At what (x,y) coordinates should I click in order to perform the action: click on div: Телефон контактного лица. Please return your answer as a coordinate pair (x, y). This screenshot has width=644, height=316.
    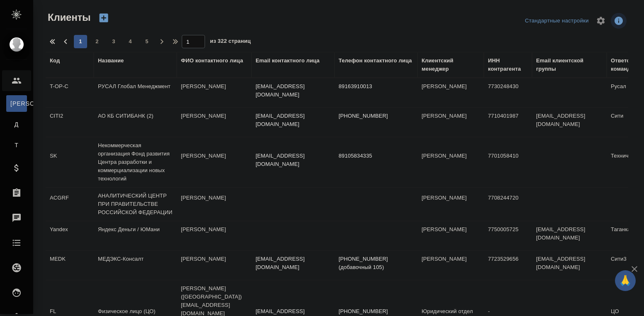
    Looking at the image, I should click on (375, 61).